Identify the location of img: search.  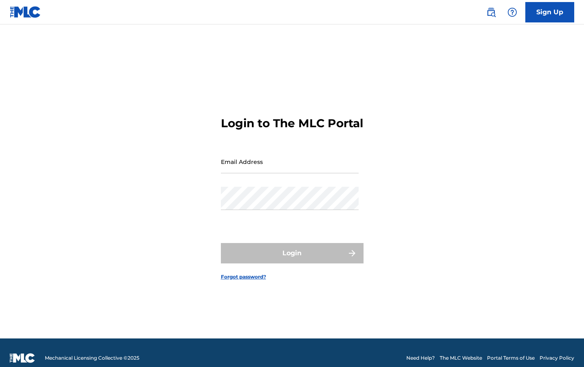
(491, 12).